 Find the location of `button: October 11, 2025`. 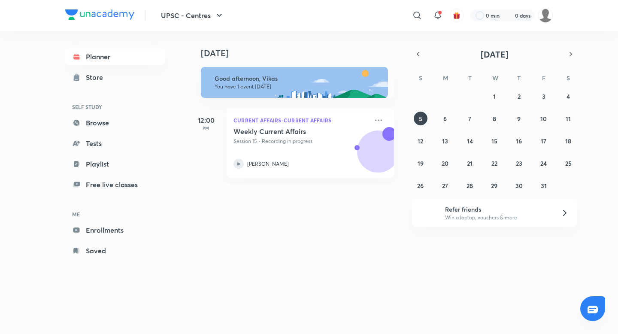

button: October 11, 2025 is located at coordinates (568, 118).